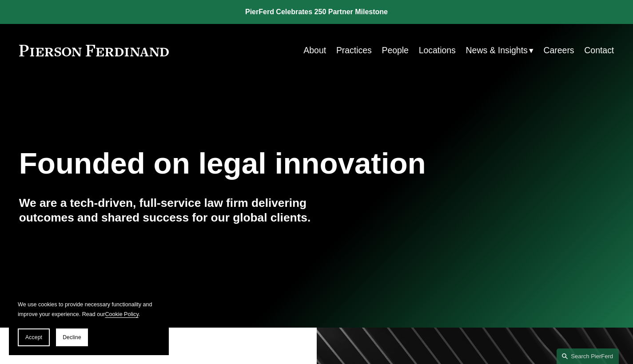  Describe the element at coordinates (89, 322) in the screenshot. I see `section: Cookie banner` at that location.